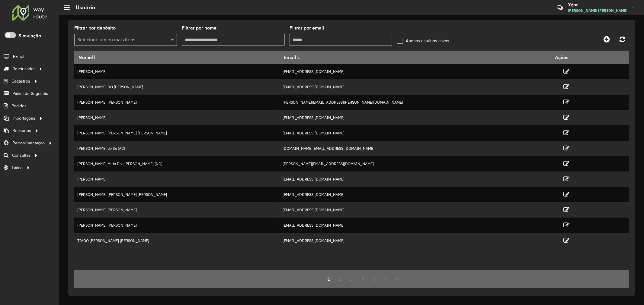  Describe the element at coordinates (340, 279) in the screenshot. I see `button: 2` at that location.